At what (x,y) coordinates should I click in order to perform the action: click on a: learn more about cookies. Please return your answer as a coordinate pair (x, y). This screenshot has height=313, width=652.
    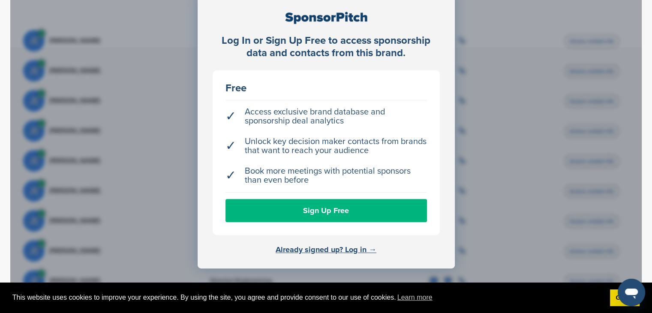
    Looking at the image, I should click on (415, 298).